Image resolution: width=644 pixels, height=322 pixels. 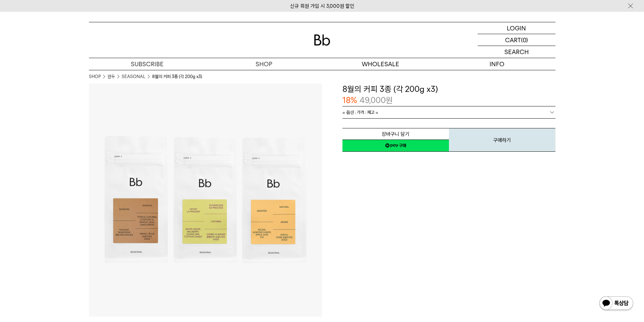 What do you see at coordinates (177, 76) in the screenshot?
I see `li: 8월의 커피 3종 (각 200g x3)` at bounding box center [177, 76].